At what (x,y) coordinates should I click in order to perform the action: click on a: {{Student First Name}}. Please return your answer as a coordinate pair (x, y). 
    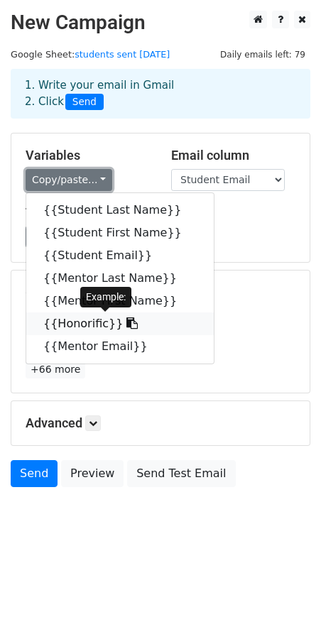
    Looking at the image, I should click on (120, 233).